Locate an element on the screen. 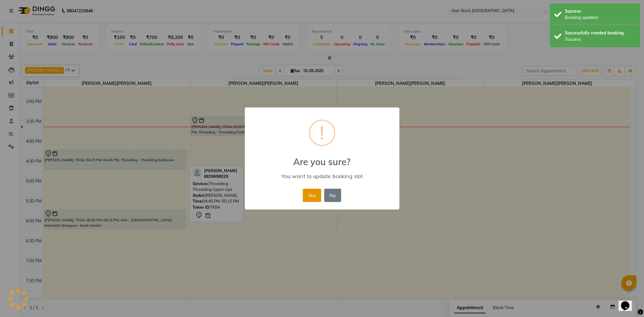 The height and width of the screenshot is (317, 644). font: Are you sure? is located at coordinates (322, 162).